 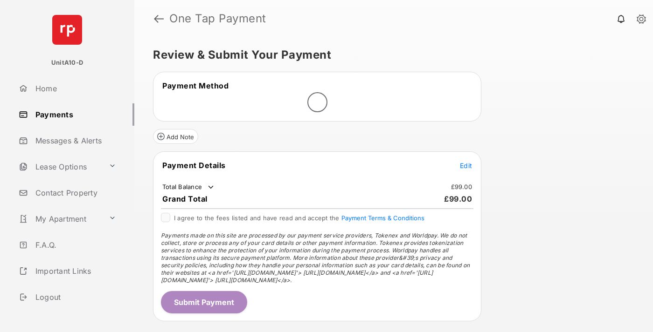 I want to click on a: Home, so click(x=75, y=89).